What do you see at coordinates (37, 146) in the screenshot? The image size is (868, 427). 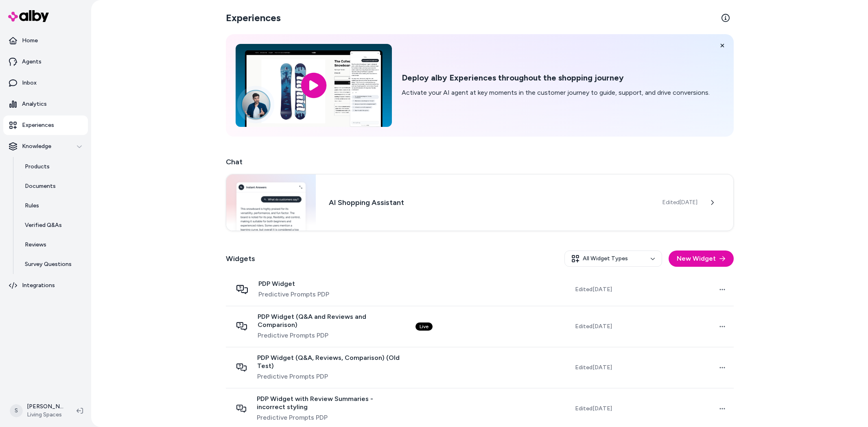 I see `p: Knowledge` at bounding box center [37, 146].